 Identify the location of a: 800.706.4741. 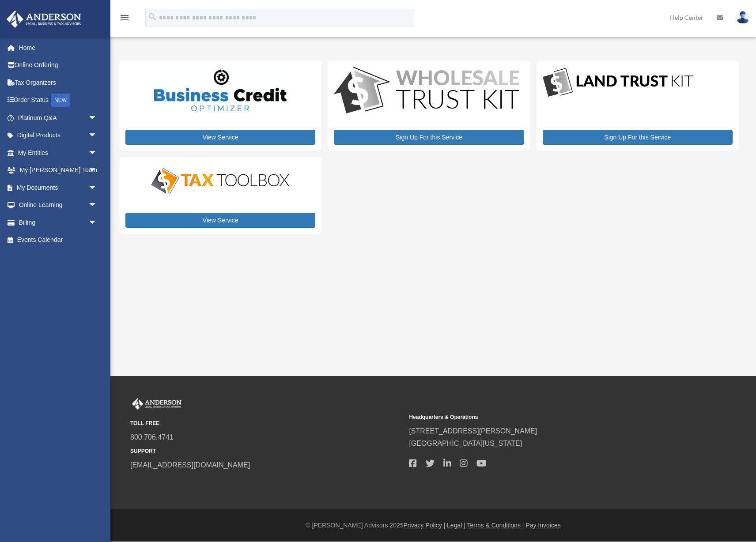
(152, 437).